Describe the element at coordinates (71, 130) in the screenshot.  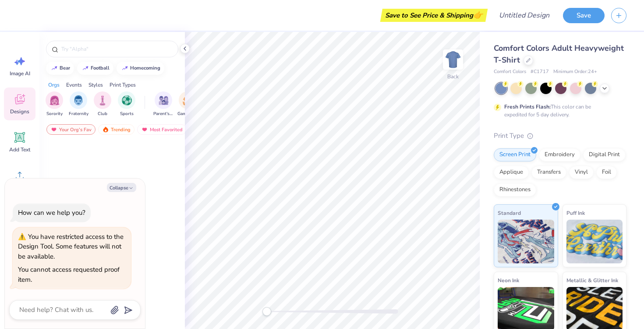
I see `div: Your Org's Fav` at that location.